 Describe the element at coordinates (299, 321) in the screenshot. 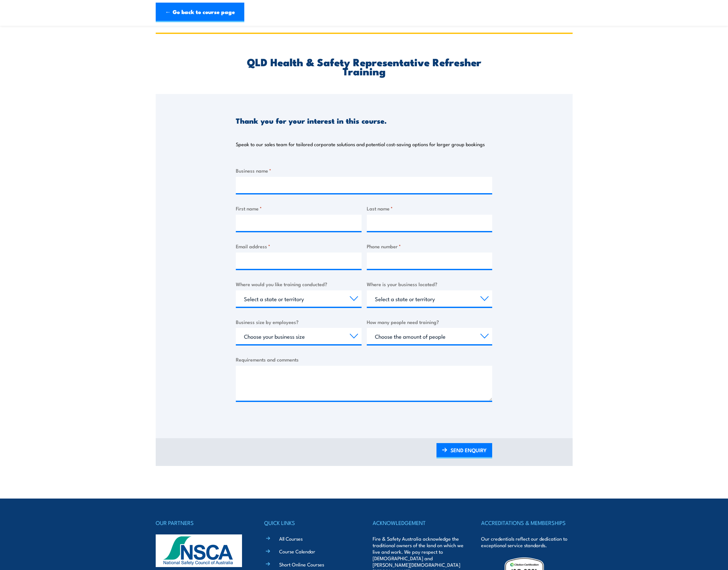

I see `label: Business size by employees?` at that location.